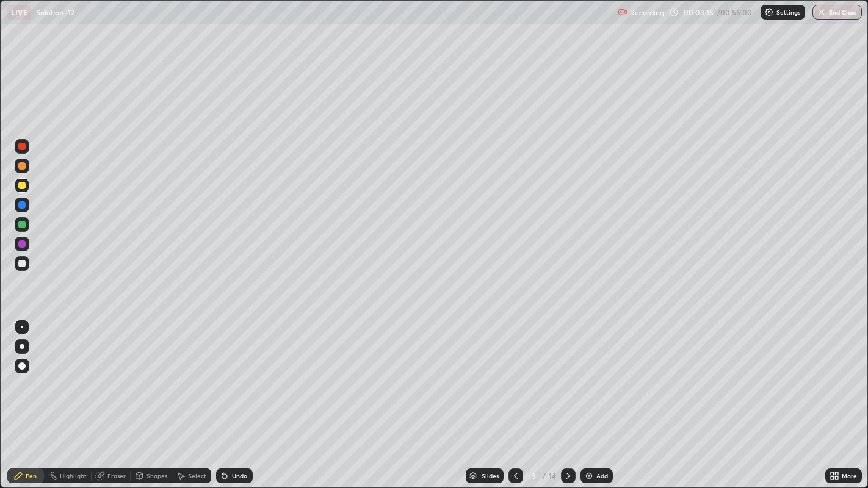 This screenshot has height=488, width=868. I want to click on div: Eraser, so click(117, 476).